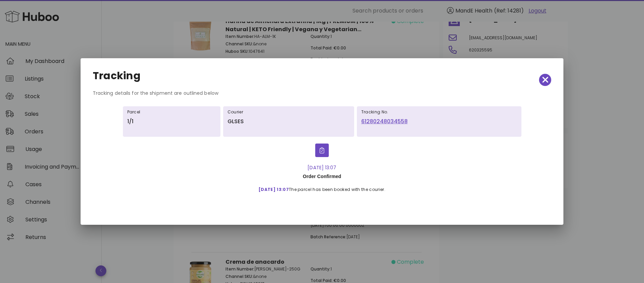 This screenshot has height=283, width=644. Describe the element at coordinates (289, 112) in the screenshot. I see `h6: Courier` at that location.